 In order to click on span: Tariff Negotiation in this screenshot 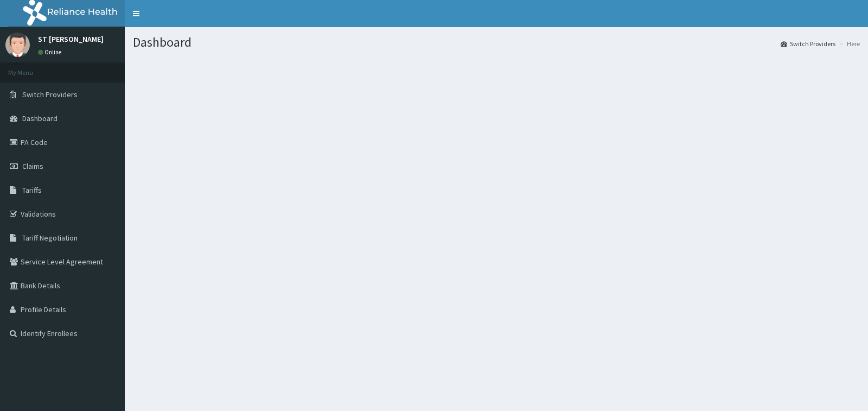, I will do `click(50, 238)`.